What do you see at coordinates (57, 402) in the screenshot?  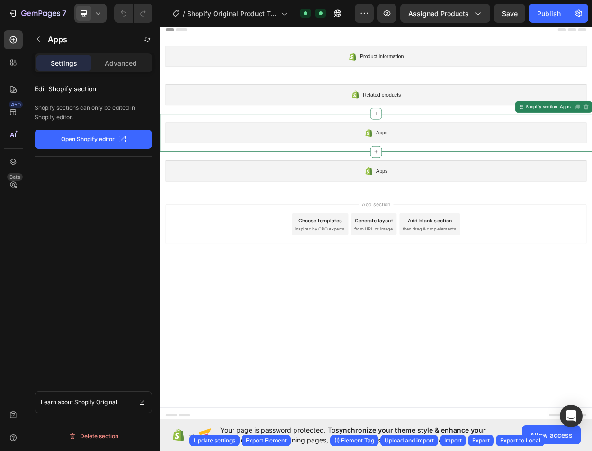 I see `p: Learn about` at bounding box center [57, 402].